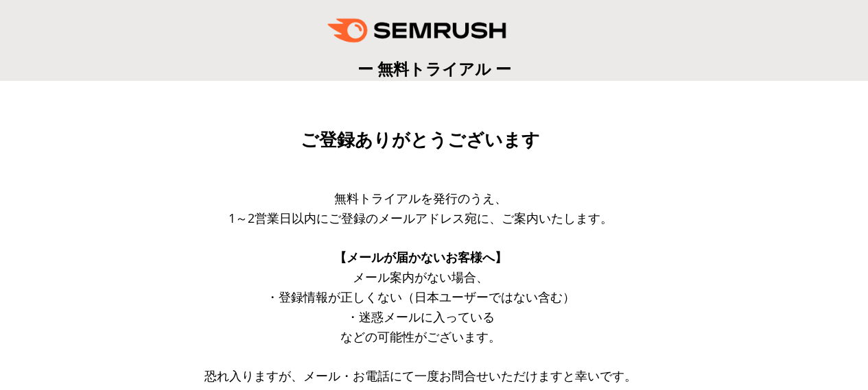 The height and width of the screenshot is (390, 868). Describe the element at coordinates (421, 198) in the screenshot. I see `span: 無料トライアルを発行のうえ、` at that location.